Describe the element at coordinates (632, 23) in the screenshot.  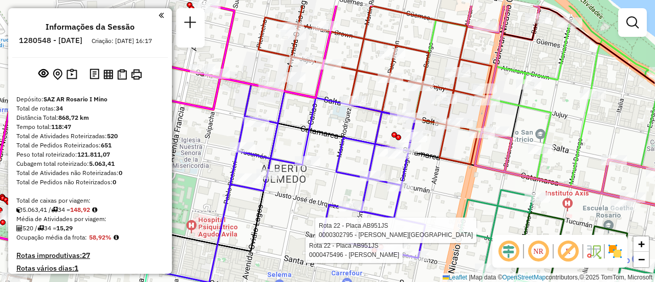
I see `a: Exibir filtros` at that location.